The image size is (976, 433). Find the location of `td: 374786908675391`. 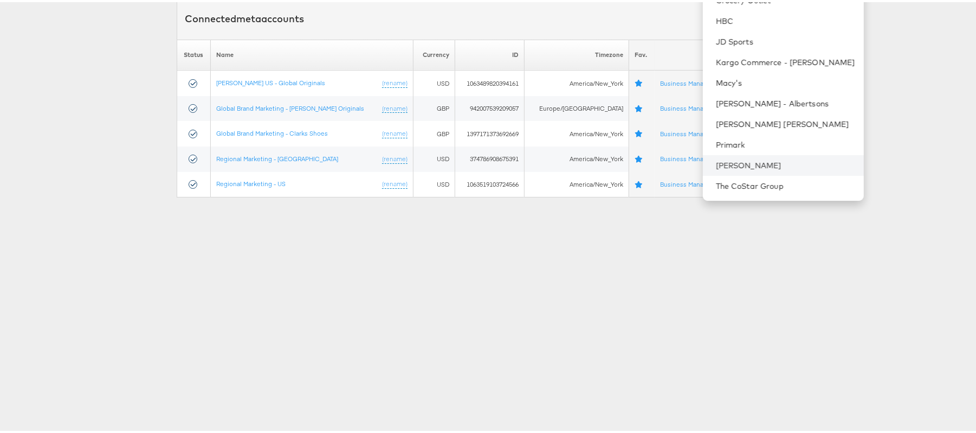

td: 374786908675391 is located at coordinates (490, 157).